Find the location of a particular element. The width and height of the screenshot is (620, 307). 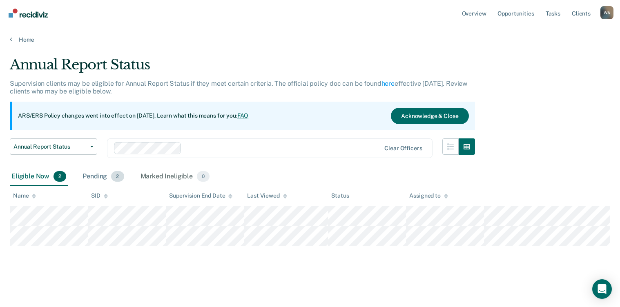

div: Name is located at coordinates (25, 196).